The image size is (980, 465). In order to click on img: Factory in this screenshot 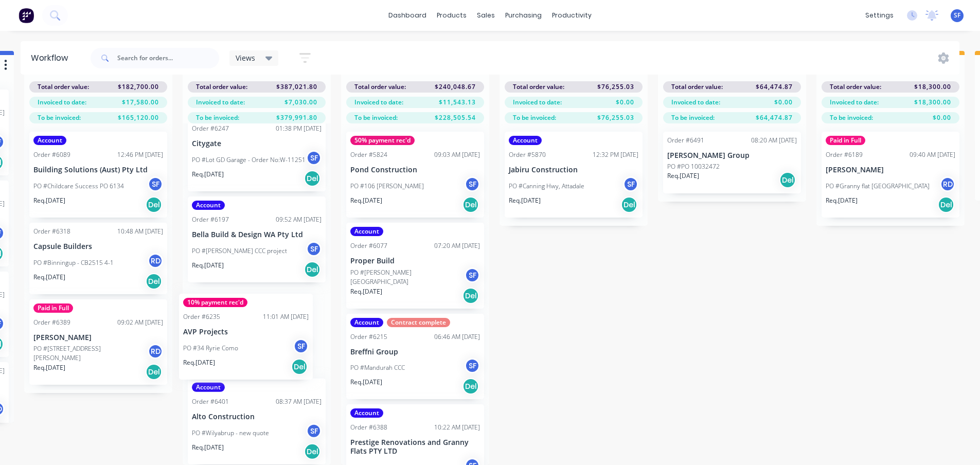, I will do `click(26, 15)`.